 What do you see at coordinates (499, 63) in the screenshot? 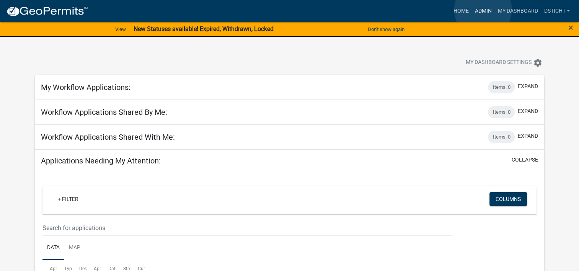
I see `span: My Dashboard Settings` at bounding box center [499, 63].